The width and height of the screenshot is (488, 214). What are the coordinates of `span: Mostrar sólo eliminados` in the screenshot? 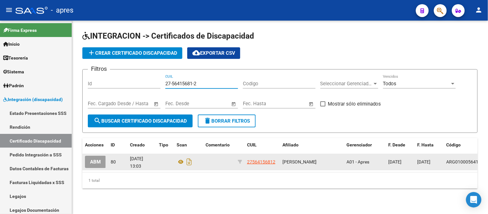 It's located at (354, 104).